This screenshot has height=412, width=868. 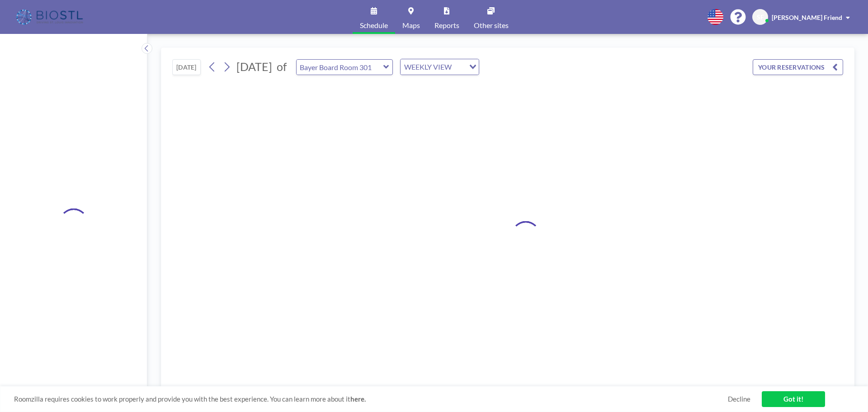 What do you see at coordinates (50, 17) in the screenshot?
I see `img: organization-logo` at bounding box center [50, 17].